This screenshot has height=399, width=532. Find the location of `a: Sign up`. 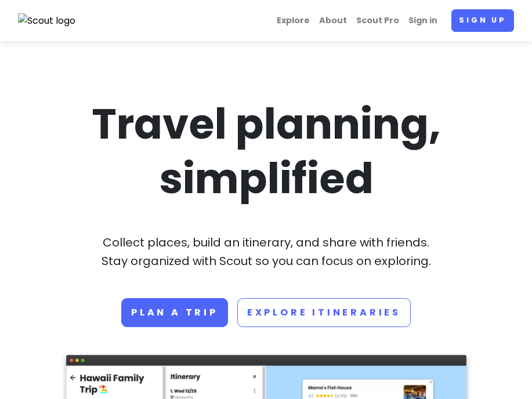

a: Sign up is located at coordinates (483, 20).